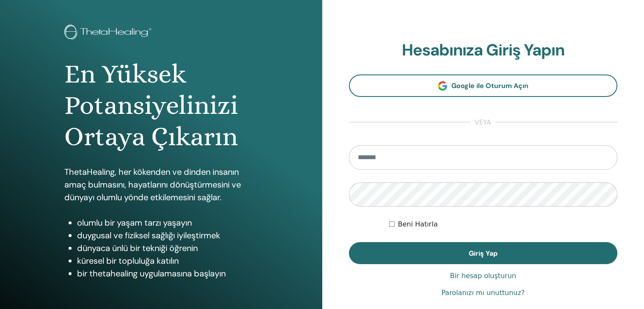 The width and height of the screenshot is (644, 309). What do you see at coordinates (490, 86) in the screenshot?
I see `font: Google ile Oturum Açın` at bounding box center [490, 86].